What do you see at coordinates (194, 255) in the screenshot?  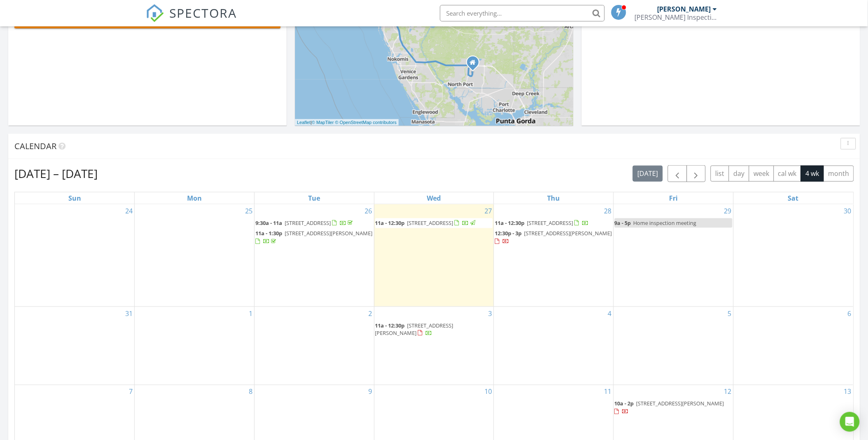 I see `td: Go to August 25, 2025` at bounding box center [194, 255].